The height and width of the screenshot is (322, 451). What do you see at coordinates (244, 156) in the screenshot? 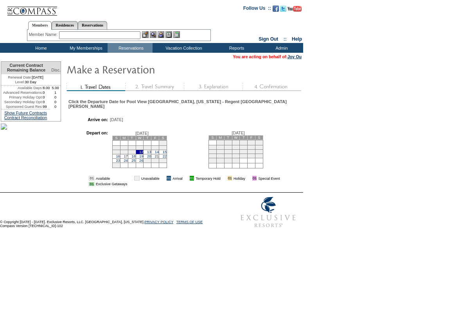
I see `td: 25` at bounding box center [244, 156].